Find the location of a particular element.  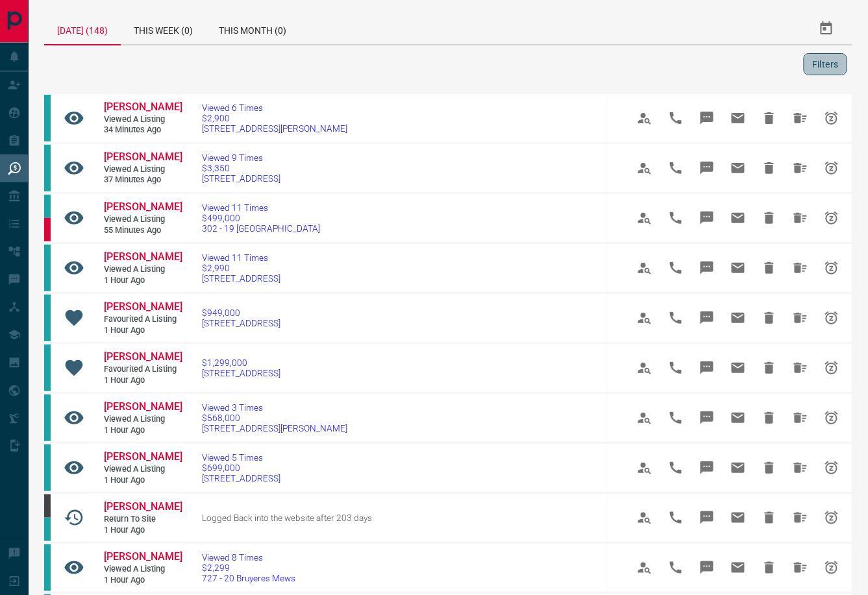

span: $949,000 is located at coordinates (241, 313).